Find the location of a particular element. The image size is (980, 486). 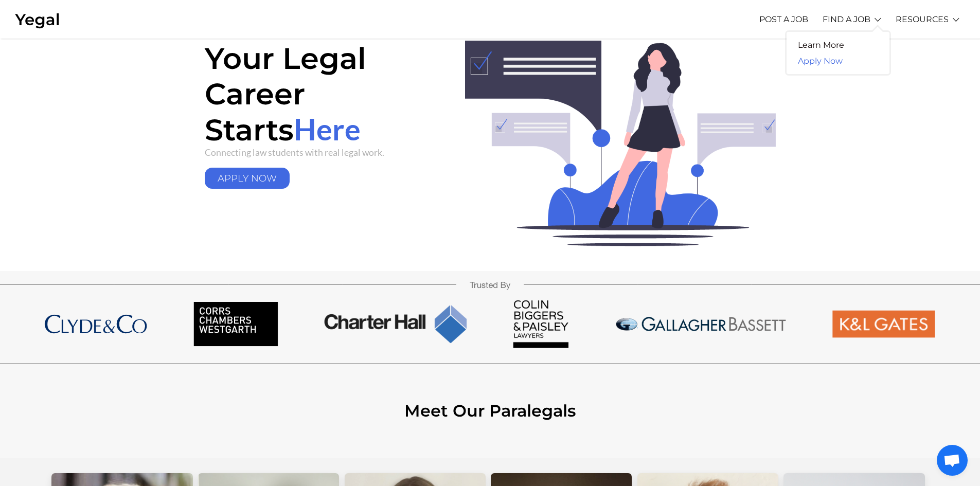

a: RESOURCES is located at coordinates (922, 19).